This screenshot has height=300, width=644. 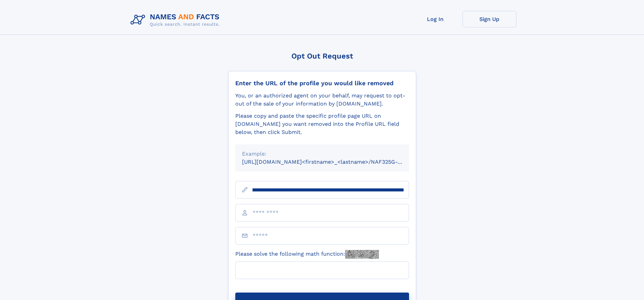 I want to click on a: Sign Up, so click(x=489, y=19).